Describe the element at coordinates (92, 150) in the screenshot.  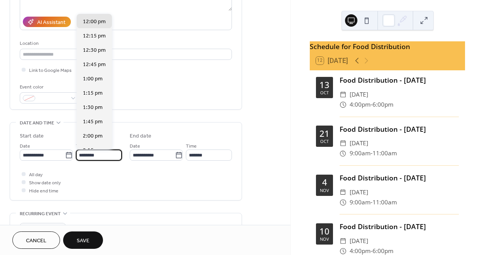
I see `span: 2:15 pm` at that location.